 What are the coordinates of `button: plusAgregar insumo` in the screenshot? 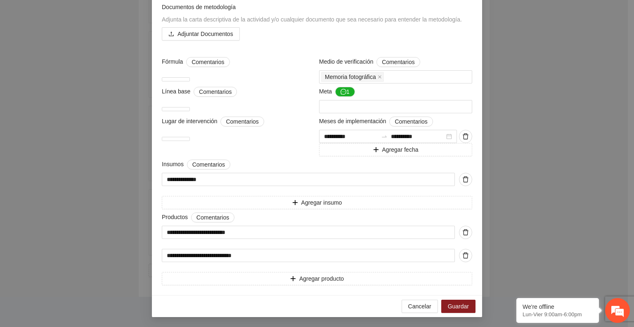 It's located at (317, 202).